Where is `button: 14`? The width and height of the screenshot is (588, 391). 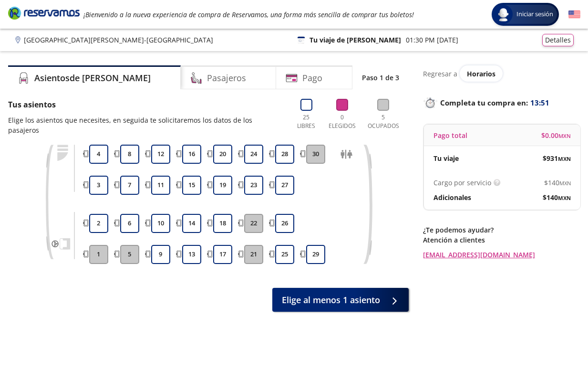 button: 14 is located at coordinates (192, 224).